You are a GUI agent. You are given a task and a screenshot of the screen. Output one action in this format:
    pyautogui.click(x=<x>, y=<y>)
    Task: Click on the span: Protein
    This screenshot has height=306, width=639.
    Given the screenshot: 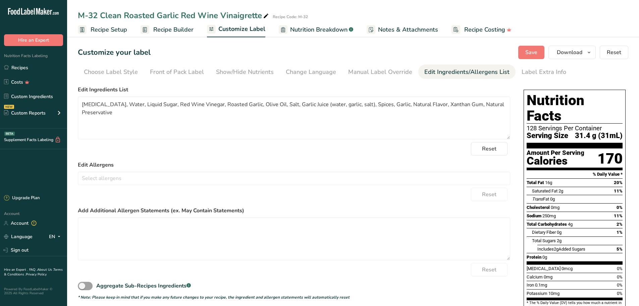 What is the action you would take?
    pyautogui.click(x=534, y=257)
    